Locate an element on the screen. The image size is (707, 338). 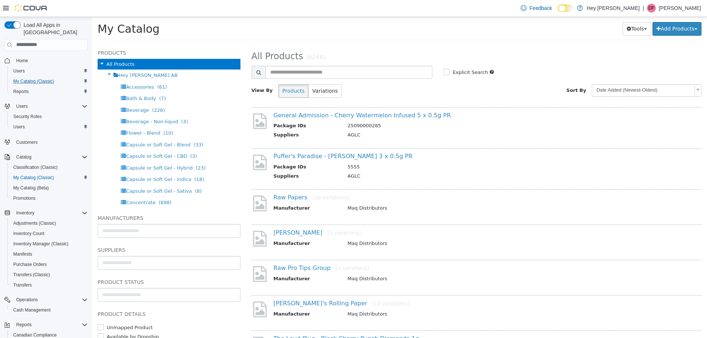
a: Customers is located at coordinates (27, 142).